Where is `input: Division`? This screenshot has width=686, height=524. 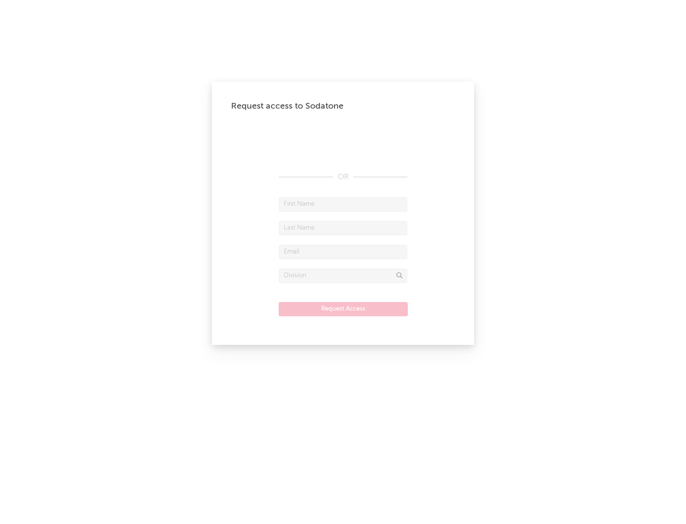
input: Division is located at coordinates (343, 276).